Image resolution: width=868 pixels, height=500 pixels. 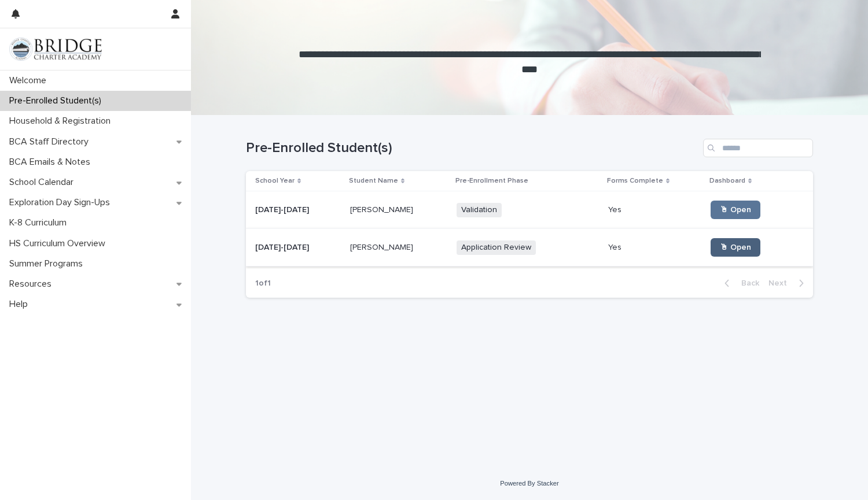 What do you see at coordinates (60, 244) in the screenshot?
I see `p: HS Curriculum Overview` at bounding box center [60, 244].